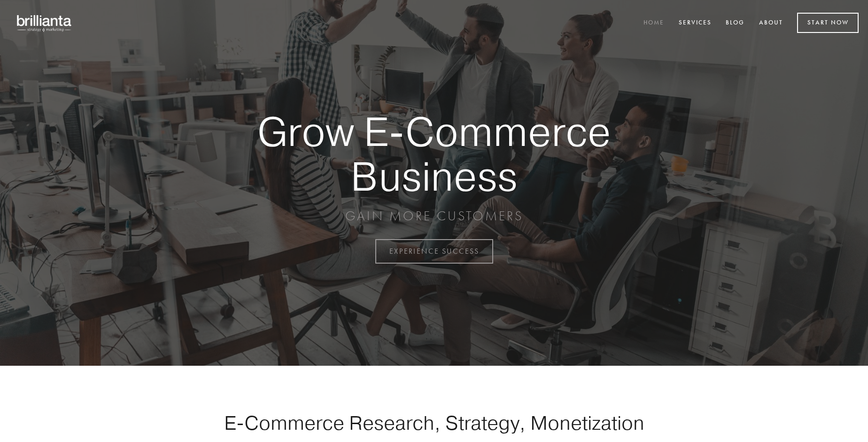 The image size is (868, 442). I want to click on h1: E-Commerce Research, Strategy, Monetization, so click(434, 422).